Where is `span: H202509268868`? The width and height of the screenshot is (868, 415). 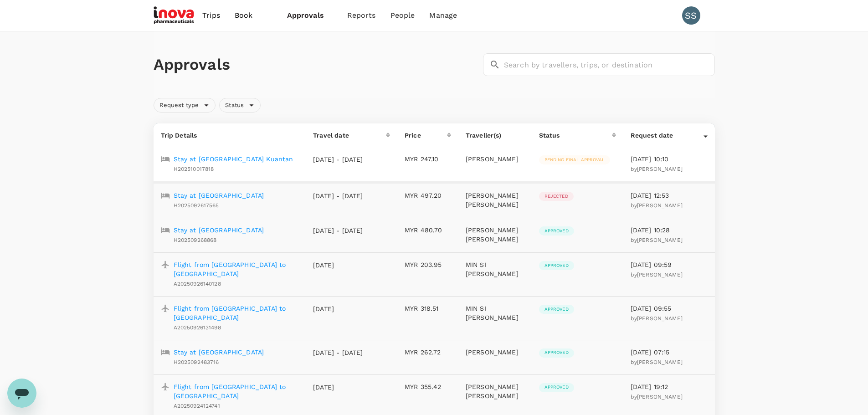
span: H202509268868 is located at coordinates (195, 240).